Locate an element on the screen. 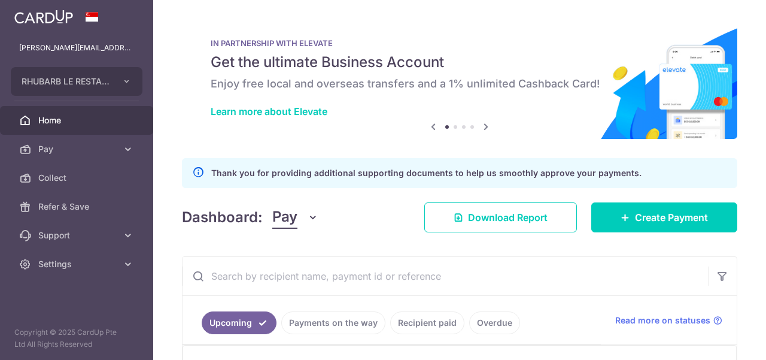 The width and height of the screenshot is (766, 360). a: Overdue is located at coordinates (494, 323).